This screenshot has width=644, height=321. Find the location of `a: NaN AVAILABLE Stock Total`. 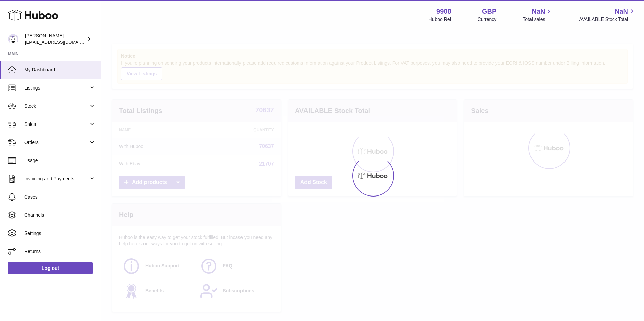

a: NaN AVAILABLE Stock Total is located at coordinates (607, 15).